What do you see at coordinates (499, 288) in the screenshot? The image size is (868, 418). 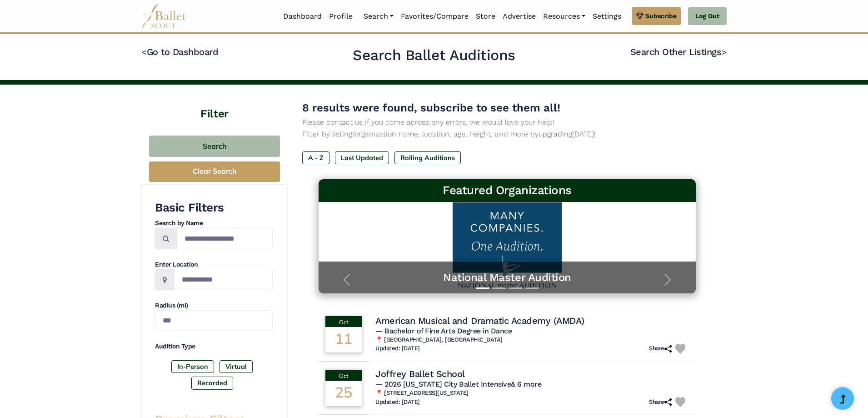 I see `button: Slide 2` at bounding box center [499, 288].